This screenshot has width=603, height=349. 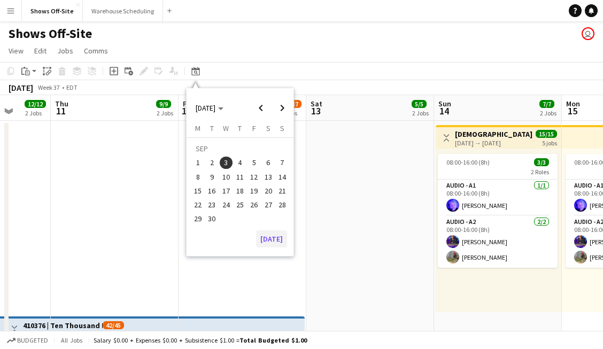 What do you see at coordinates (226, 177) in the screenshot?
I see `span: 10` at bounding box center [226, 177].